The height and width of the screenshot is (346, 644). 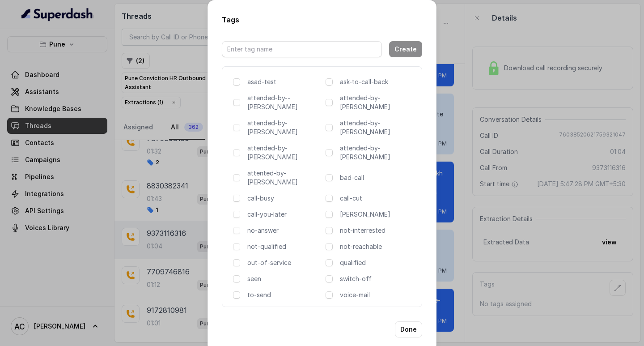 I want to click on p: to-send, so click(x=284, y=295).